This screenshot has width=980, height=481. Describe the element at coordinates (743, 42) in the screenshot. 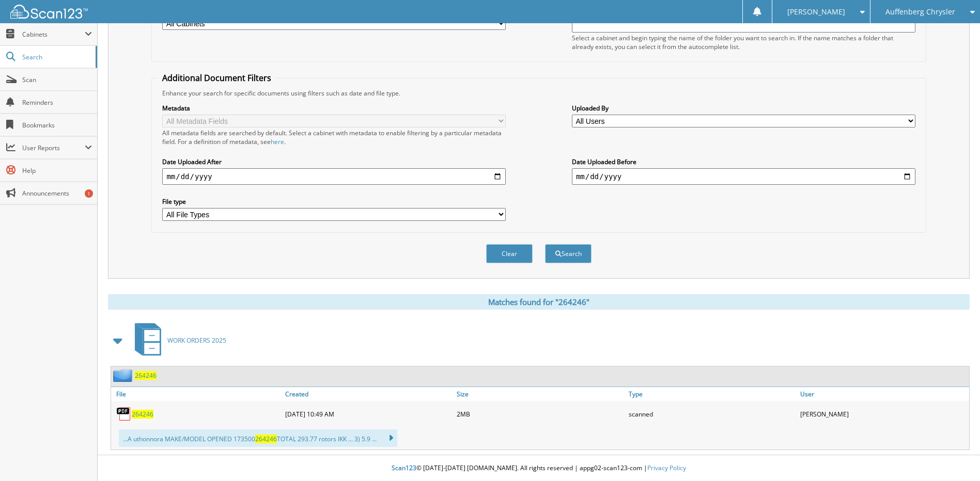

I see `div: Select a cabinet and begin typing the name of the folder you want to search in. If the name match...` at that location.